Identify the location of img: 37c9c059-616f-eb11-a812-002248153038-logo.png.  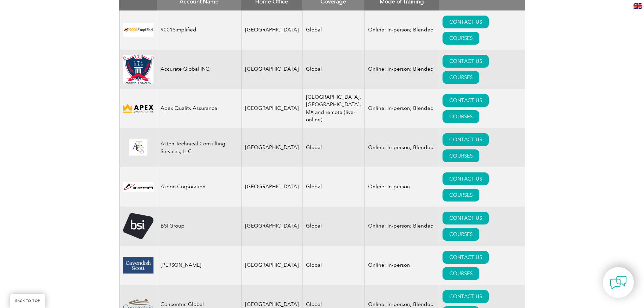
(138, 30).